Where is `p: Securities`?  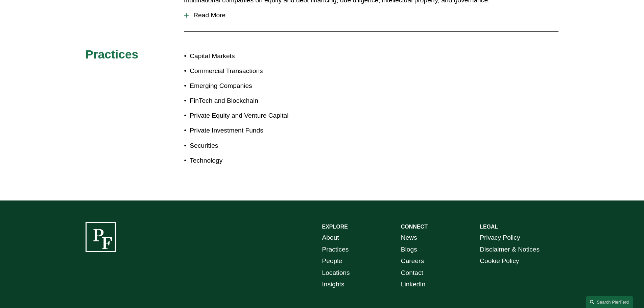 p: Securities is located at coordinates (255, 146).